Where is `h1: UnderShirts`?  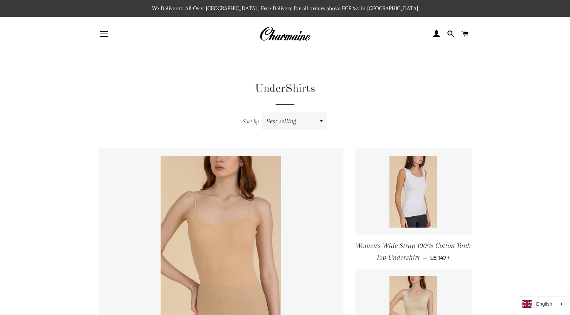
h1: UnderShirts is located at coordinates (285, 89).